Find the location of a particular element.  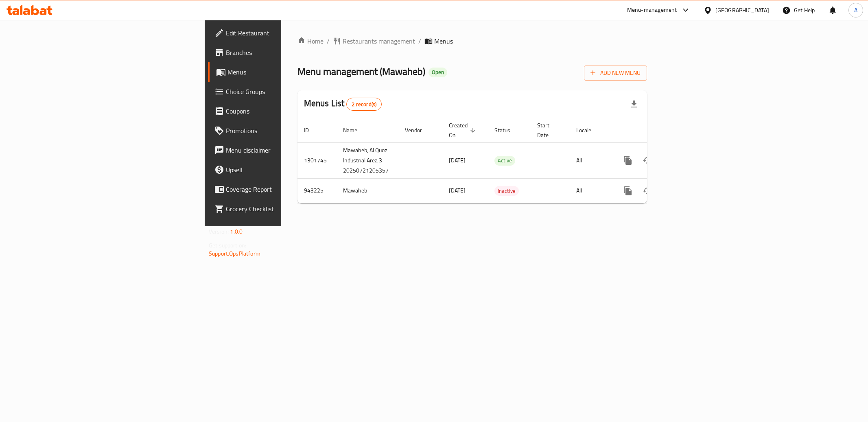

span: Inactive is located at coordinates (506, 191).